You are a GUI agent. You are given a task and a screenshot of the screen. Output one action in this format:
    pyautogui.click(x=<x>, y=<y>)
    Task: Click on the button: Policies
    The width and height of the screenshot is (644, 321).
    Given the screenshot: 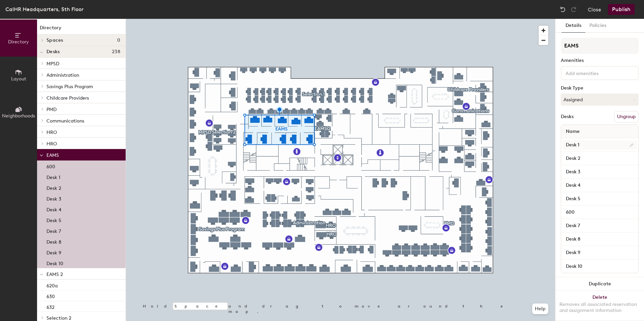 What is the action you would take?
    pyautogui.click(x=598, y=25)
    